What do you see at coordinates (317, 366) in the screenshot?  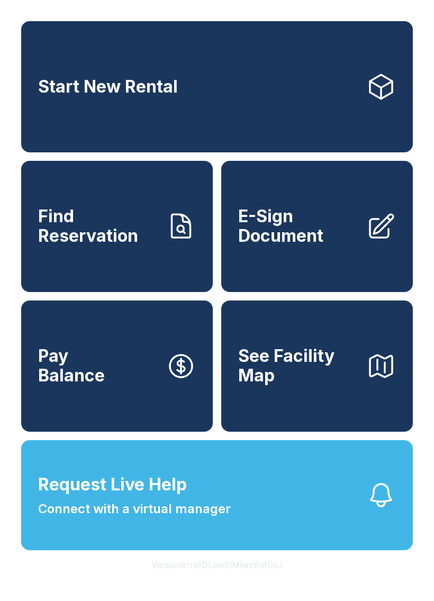 I see `button: See Facility Map` at bounding box center [317, 366].